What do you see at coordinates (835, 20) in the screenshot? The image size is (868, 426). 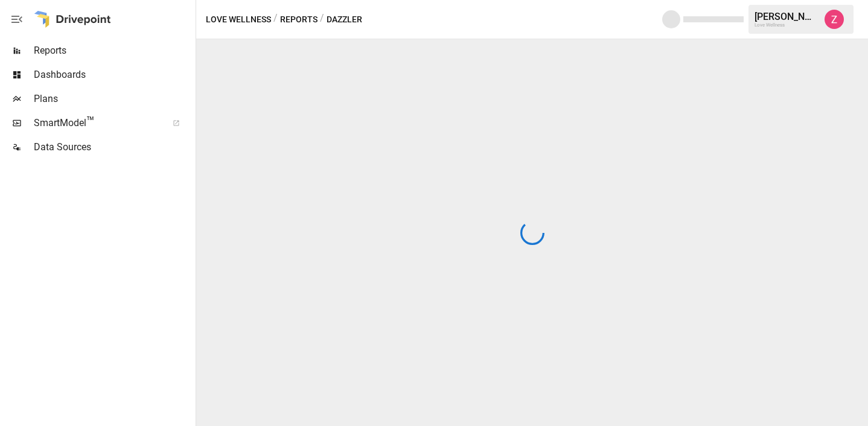 I see `button: Zoe Keller` at bounding box center [835, 20].